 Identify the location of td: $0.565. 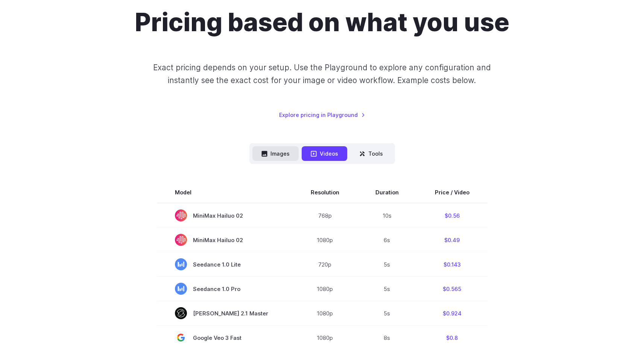
(452, 289).